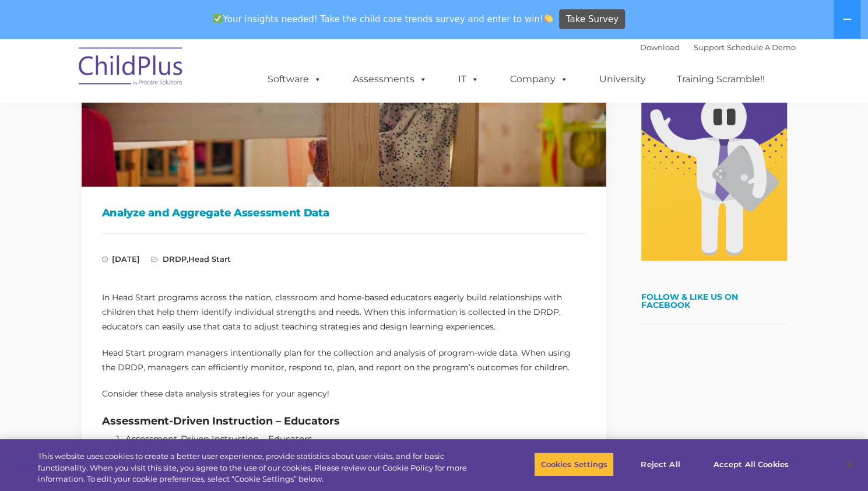 The height and width of the screenshot is (491, 868). What do you see at coordinates (849, 464) in the screenshot?
I see `button: Close` at bounding box center [849, 464].